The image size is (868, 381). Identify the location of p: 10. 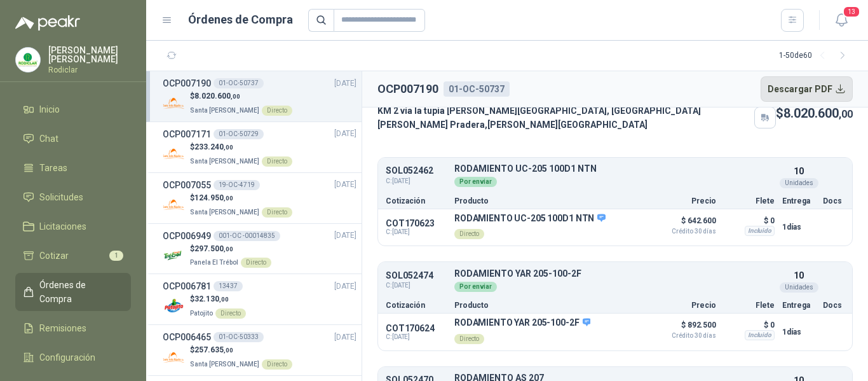
(799, 171).